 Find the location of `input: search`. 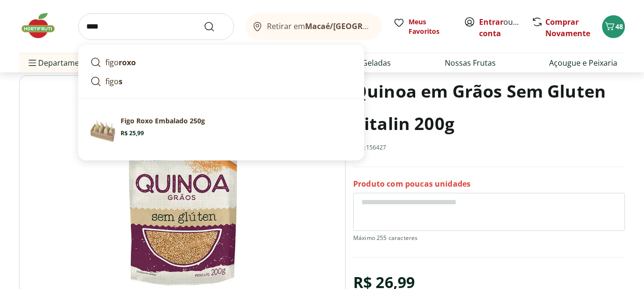

input: search is located at coordinates (156, 27).